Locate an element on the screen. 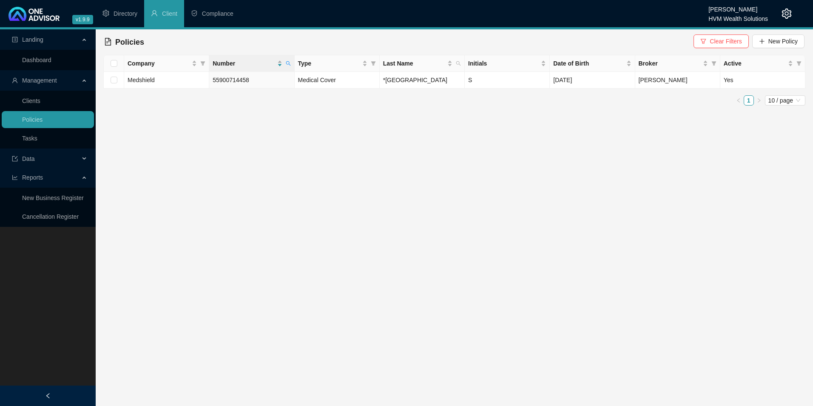  span: Management is located at coordinates (40, 80).